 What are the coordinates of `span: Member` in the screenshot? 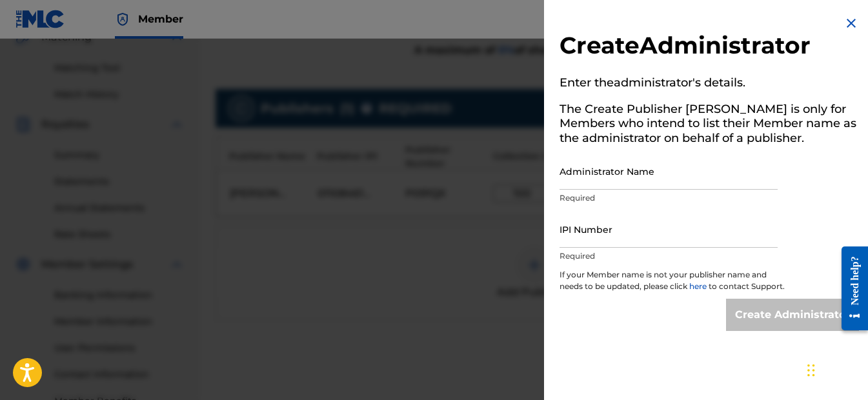 It's located at (161, 18).